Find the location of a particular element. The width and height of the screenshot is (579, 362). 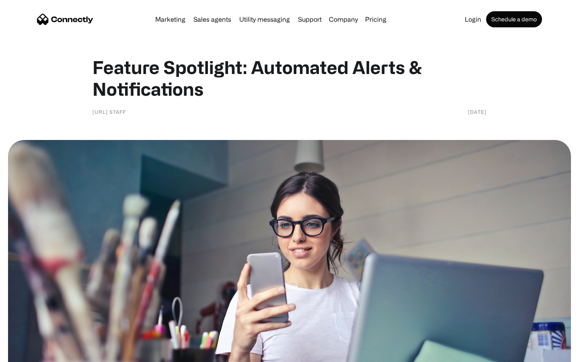

div: Company is located at coordinates (343, 19).